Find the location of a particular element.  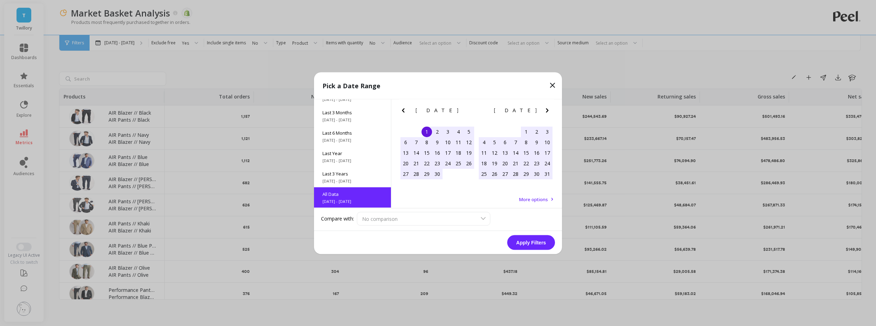

div: Choose Saturday, October 31st, 2015 is located at coordinates (547, 174).